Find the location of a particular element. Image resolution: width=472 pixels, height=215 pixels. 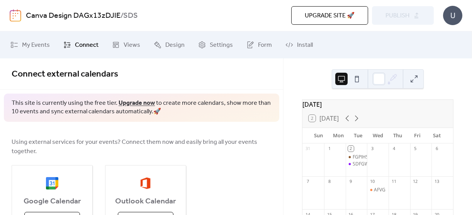

div: 12 is located at coordinates (415, 181).